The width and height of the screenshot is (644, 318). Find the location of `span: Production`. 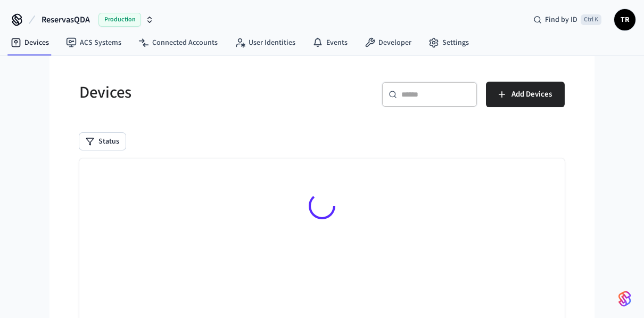

span: Production is located at coordinates (120, 20).